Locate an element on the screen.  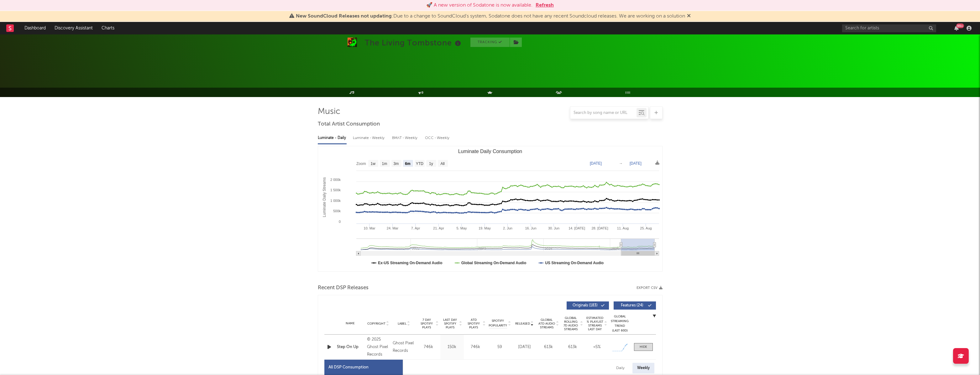
svg: Luminate Daily Consumption is located at coordinates (490, 209).